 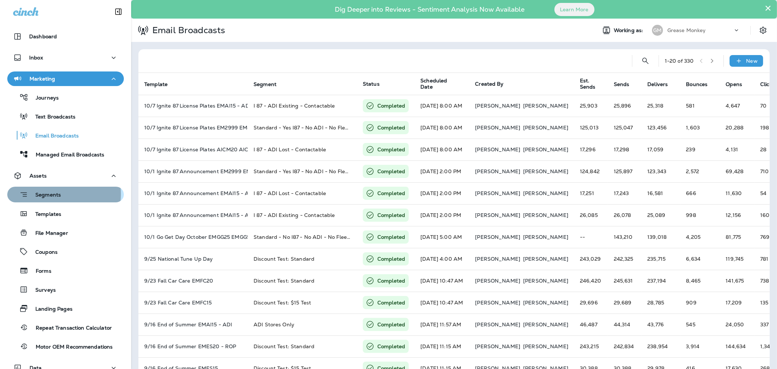 What do you see at coordinates (661, 346) in the screenshot?
I see `td: 238,954` at bounding box center [661, 346].